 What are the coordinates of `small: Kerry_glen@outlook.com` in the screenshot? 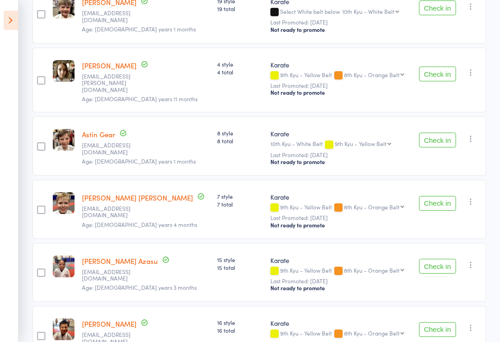 It's located at (112, 212).